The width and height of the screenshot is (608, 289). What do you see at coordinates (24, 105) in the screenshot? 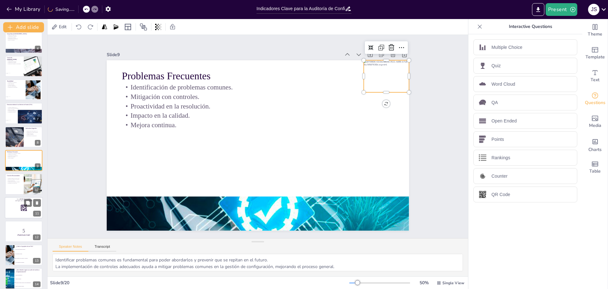
I see `p: Estructura mínima de un Informe de Estado (CSA)` at bounding box center [24, 105].